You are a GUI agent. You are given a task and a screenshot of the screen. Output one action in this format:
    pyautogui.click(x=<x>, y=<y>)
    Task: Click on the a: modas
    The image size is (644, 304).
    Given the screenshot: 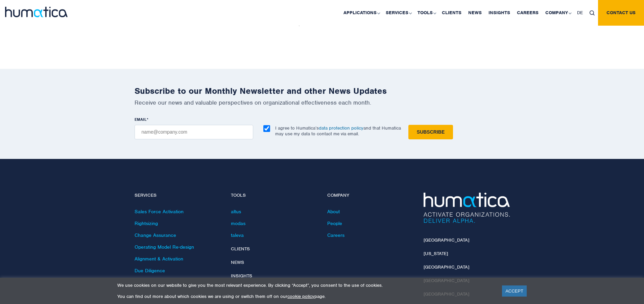 What is the action you would take?
    pyautogui.click(x=238, y=223)
    